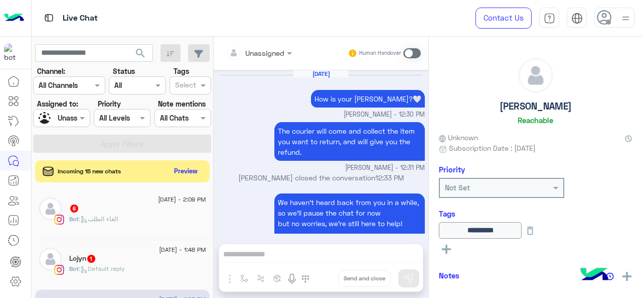 The width and height of the screenshot is (642, 298). I want to click on h6: Reachable, so click(535, 120).